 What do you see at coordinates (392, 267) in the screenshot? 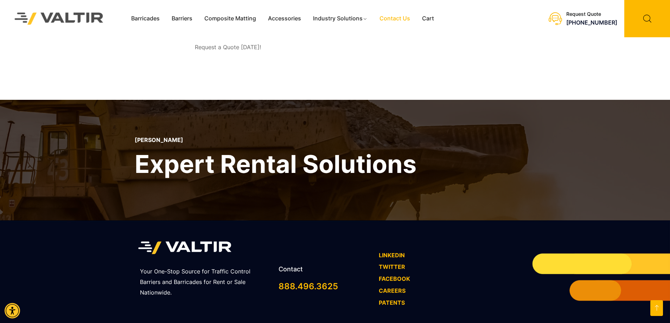
I see `a: TWITTER - open in a new tab` at bounding box center [392, 267].